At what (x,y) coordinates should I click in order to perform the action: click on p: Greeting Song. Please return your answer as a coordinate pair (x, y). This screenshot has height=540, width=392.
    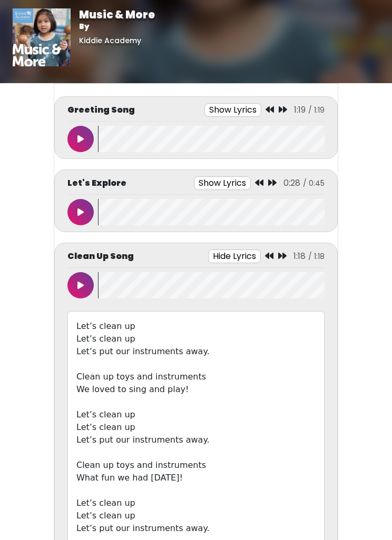
    Looking at the image, I should click on (101, 110).